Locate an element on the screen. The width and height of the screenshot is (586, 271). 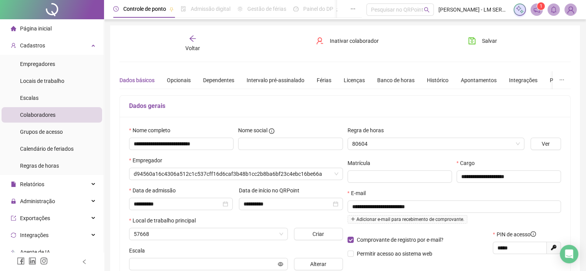
span: export is located at coordinates (13, 218).